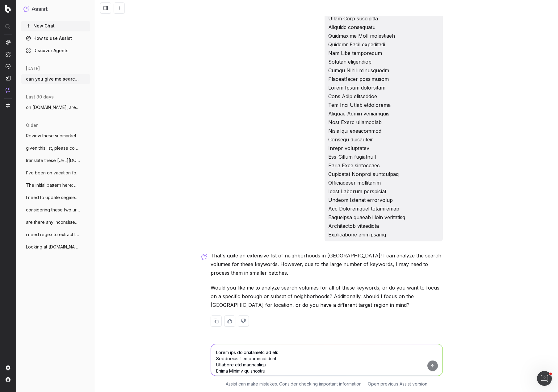 The height and width of the screenshot is (392, 558). What do you see at coordinates (294, 383) in the screenshot?
I see `p: Assist can make mistakes. Consider checking important information.` at bounding box center [294, 383].